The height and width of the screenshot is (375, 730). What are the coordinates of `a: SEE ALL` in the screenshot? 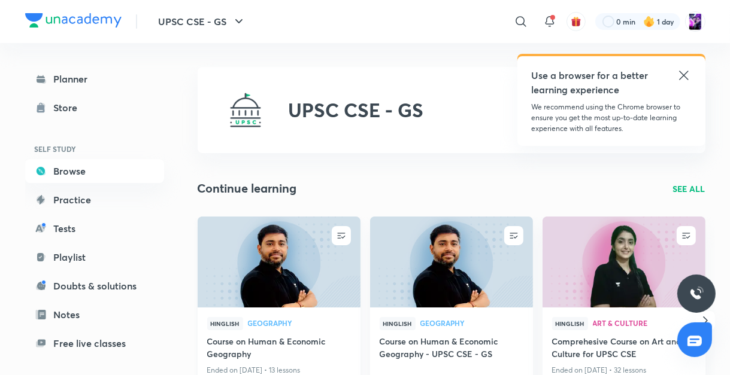 It's located at (689, 189).